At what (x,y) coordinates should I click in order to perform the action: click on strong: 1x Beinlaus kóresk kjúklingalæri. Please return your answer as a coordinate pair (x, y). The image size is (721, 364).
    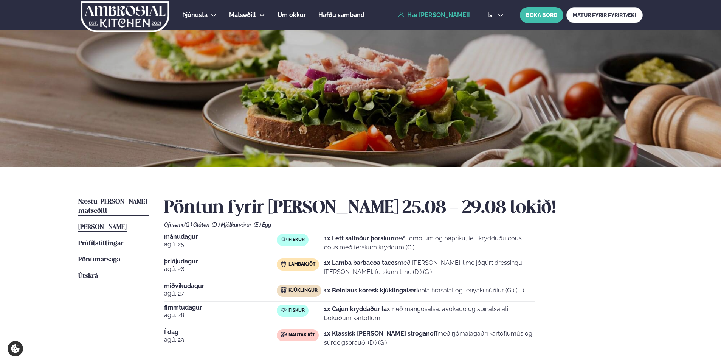
    Looking at the image, I should click on (371, 290).